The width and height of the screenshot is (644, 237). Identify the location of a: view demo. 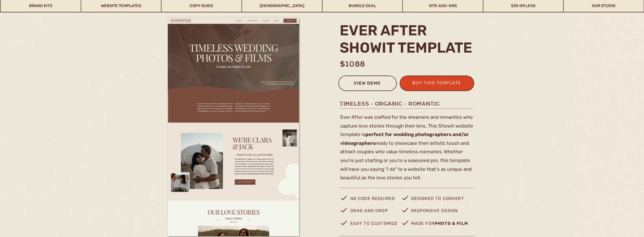
(367, 84).